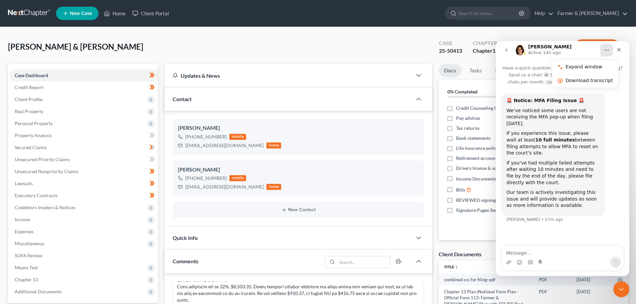 The image size is (636, 304). What do you see at coordinates (29, 111) in the screenshot?
I see `span: Real Property` at bounding box center [29, 111].